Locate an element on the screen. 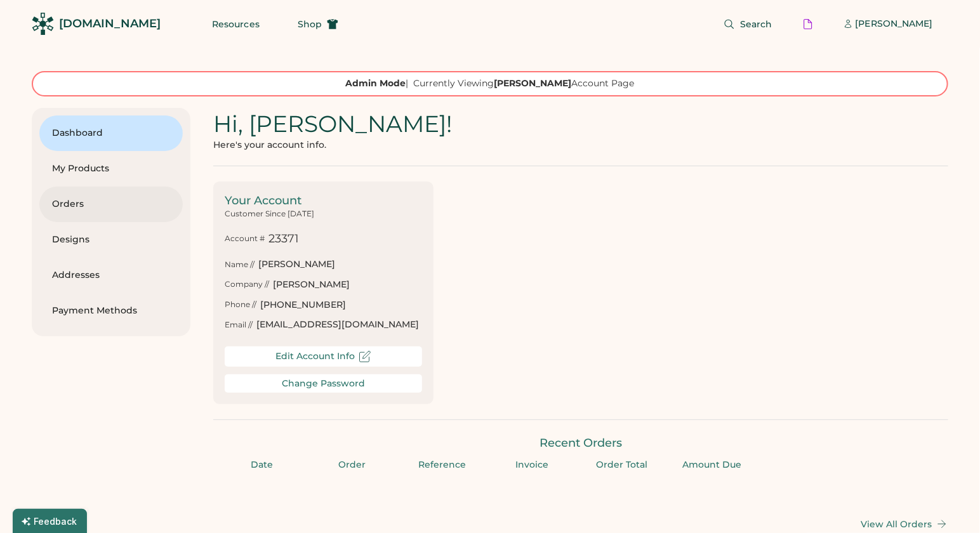  div: Amount Due is located at coordinates (712, 465).